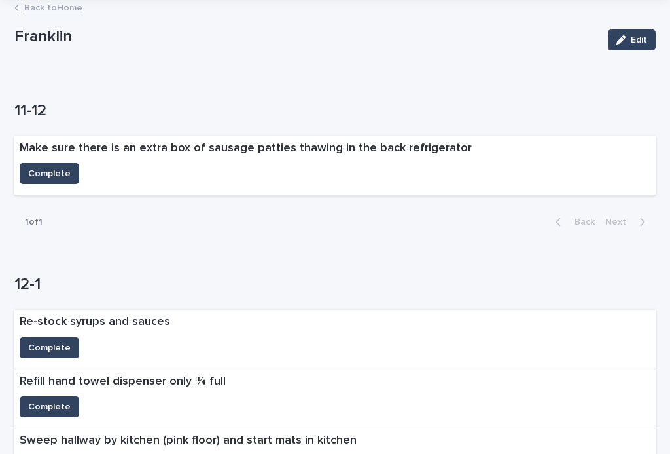 The image size is (670, 454). Describe the element at coordinates (306, 37) in the screenshot. I see `p: Franklin` at that location.